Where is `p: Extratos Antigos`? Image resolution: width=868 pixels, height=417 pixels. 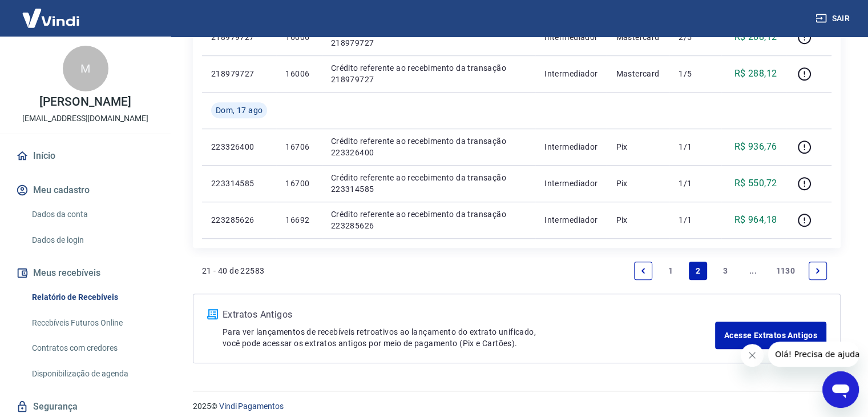 p: Extratos Antigos is located at coordinates (468, 314).